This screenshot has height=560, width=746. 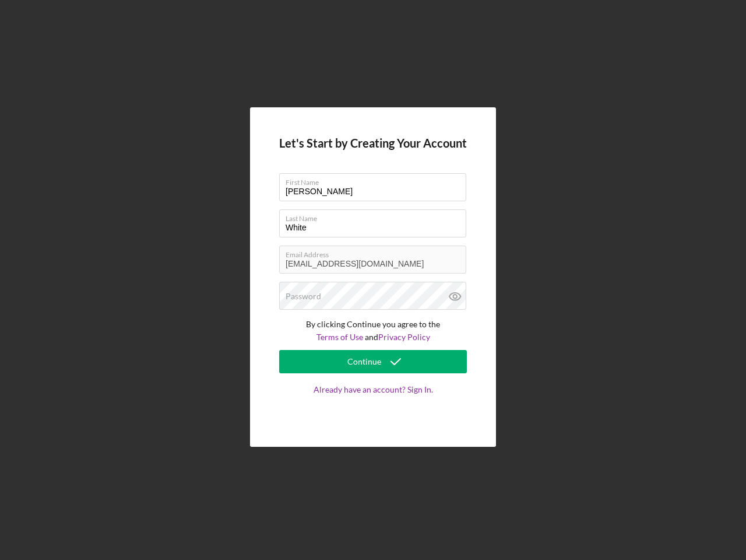 I want to click on label: Password, so click(x=303, y=296).